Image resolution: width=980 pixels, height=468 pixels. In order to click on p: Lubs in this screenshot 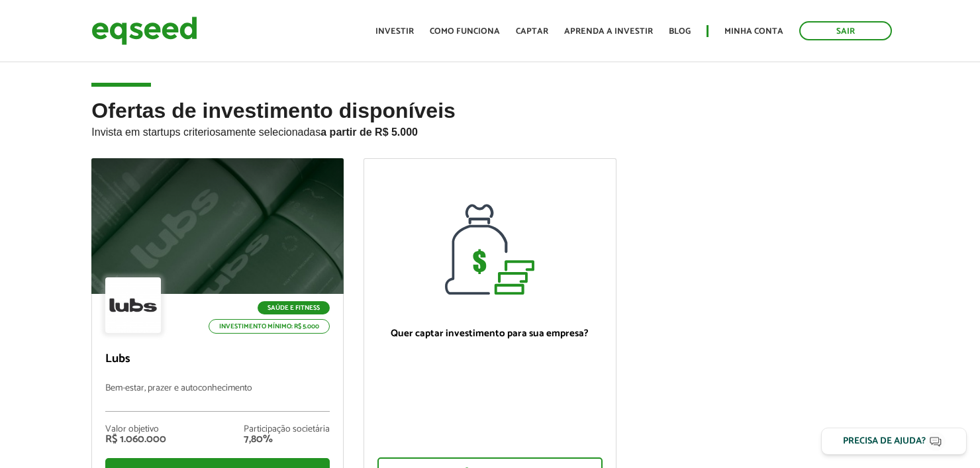, I will do `click(217, 359)`.